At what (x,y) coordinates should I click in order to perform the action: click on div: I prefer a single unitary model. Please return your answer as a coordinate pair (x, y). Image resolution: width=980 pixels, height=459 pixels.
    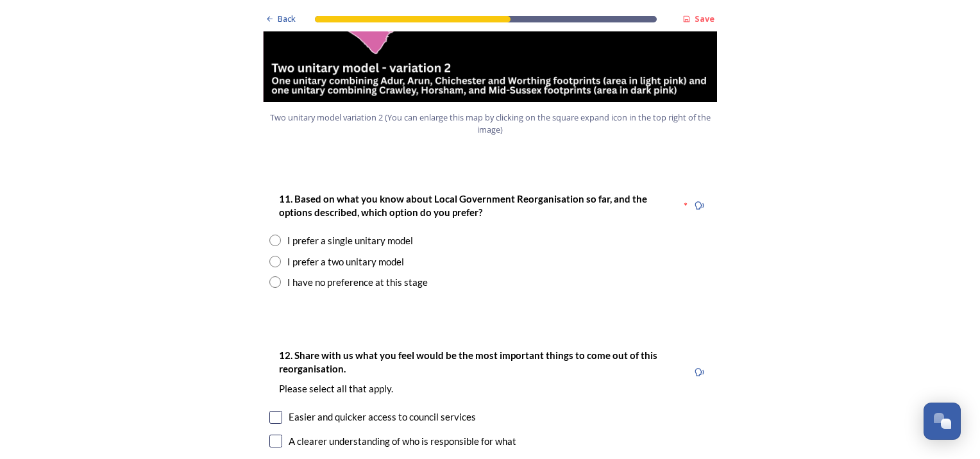
    Looking at the image, I should click on (350, 241).